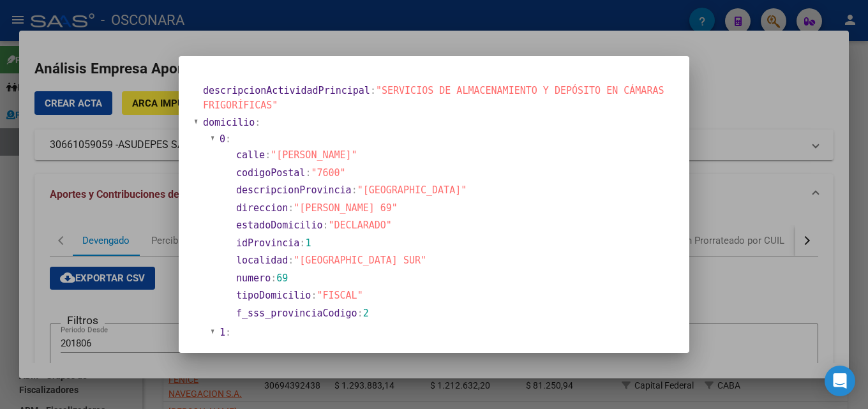 This screenshot has height=409, width=868. Describe the element at coordinates (250, 155) in the screenshot. I see `span: calle` at that location.